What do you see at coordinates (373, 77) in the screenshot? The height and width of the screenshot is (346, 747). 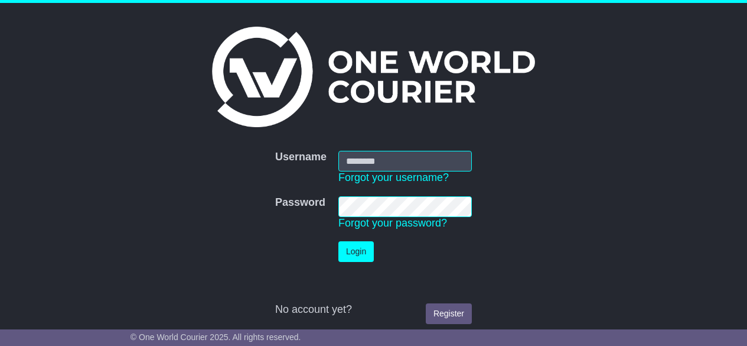 I see `img: One World` at bounding box center [373, 77].